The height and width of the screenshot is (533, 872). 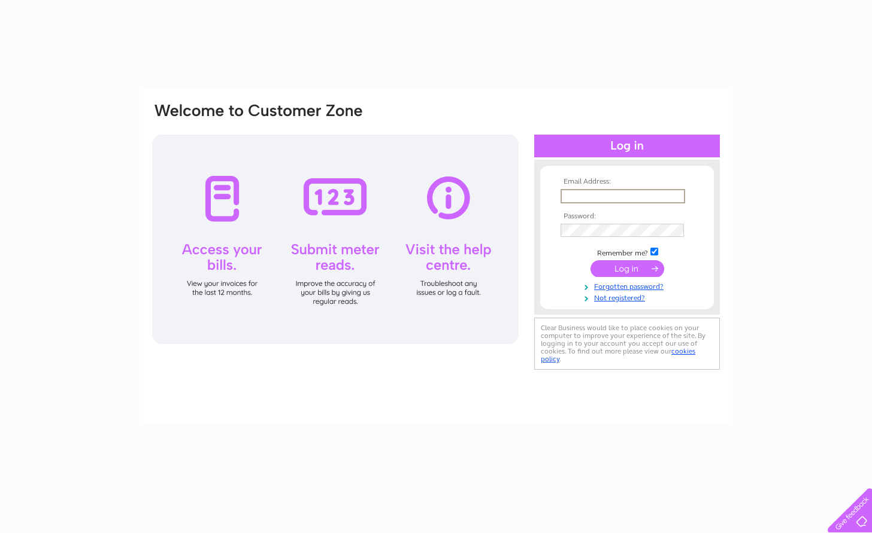 I want to click on td: Remember me?, so click(x=627, y=252).